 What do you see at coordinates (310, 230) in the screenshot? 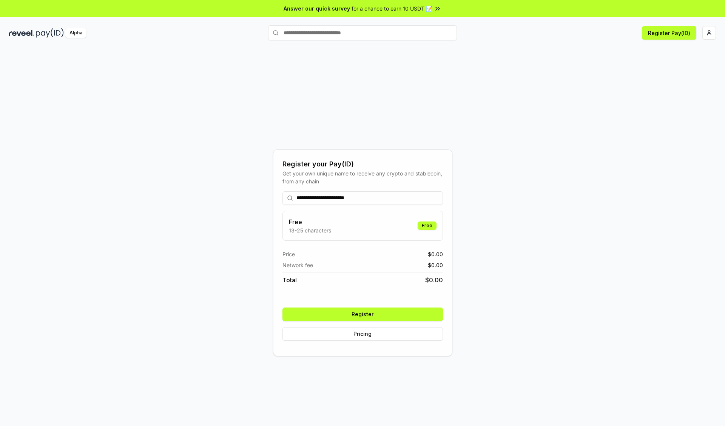
I see `p: 13-25 characters` at bounding box center [310, 230].